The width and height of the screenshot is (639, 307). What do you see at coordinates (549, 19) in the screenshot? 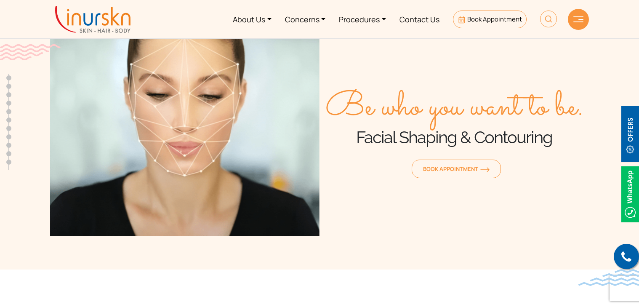
I see `img: HeaderSearch` at bounding box center [549, 19].